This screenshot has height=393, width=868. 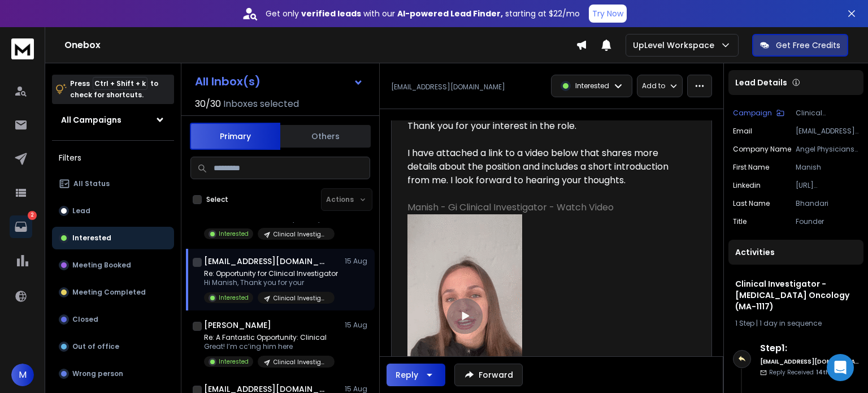 I want to click on p: All Status, so click(x=92, y=183).